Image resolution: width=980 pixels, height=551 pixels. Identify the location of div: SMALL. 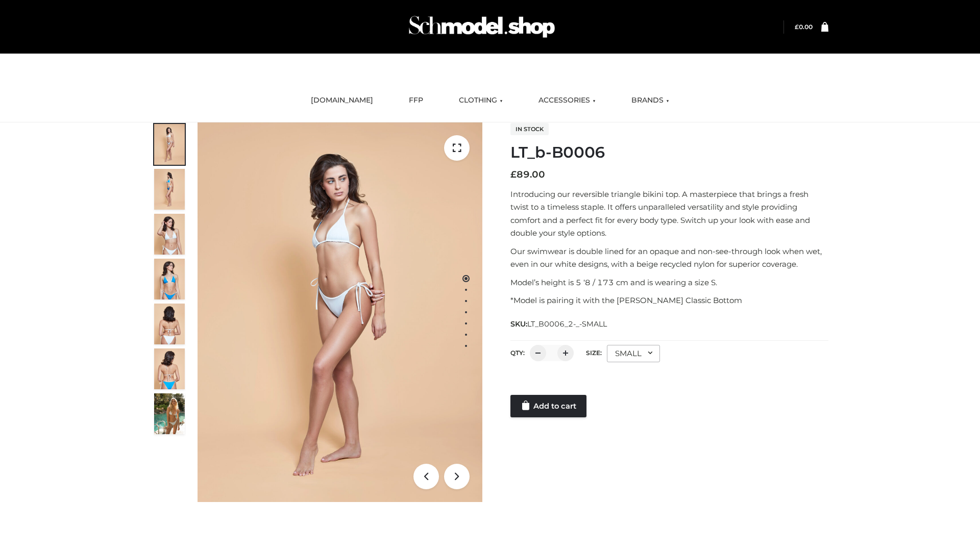
(634, 354).